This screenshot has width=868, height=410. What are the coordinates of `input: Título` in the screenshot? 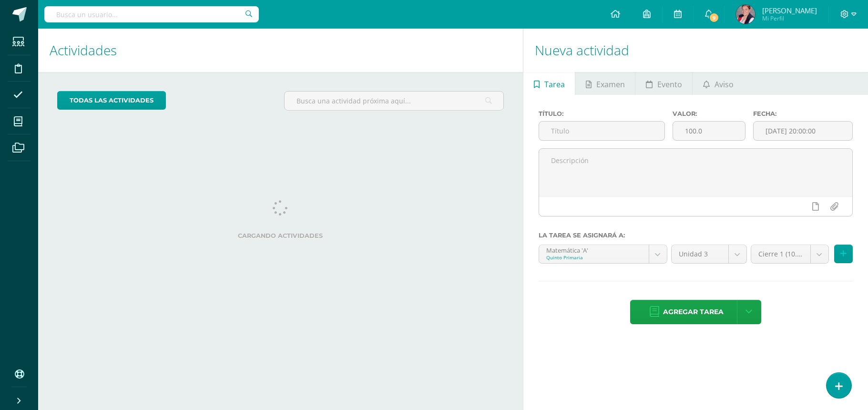 It's located at (602, 131).